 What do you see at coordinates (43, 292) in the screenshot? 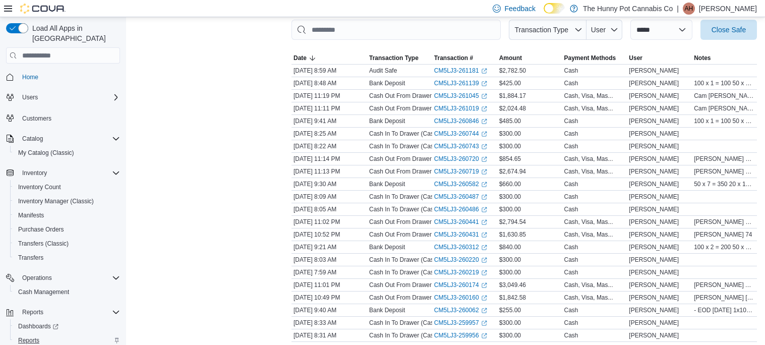
I see `a: Cash Management` at bounding box center [43, 292].